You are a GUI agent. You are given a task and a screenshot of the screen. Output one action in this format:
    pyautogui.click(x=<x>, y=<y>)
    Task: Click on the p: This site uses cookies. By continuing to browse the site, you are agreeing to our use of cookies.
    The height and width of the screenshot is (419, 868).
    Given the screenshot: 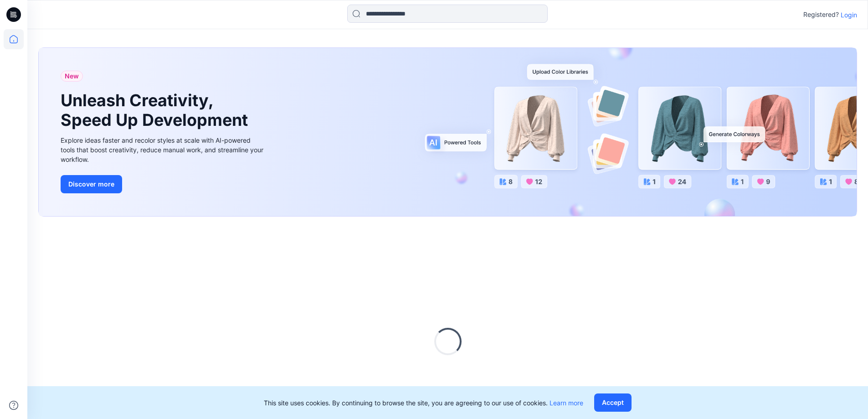 What is the action you would take?
    pyautogui.click(x=423, y=403)
    